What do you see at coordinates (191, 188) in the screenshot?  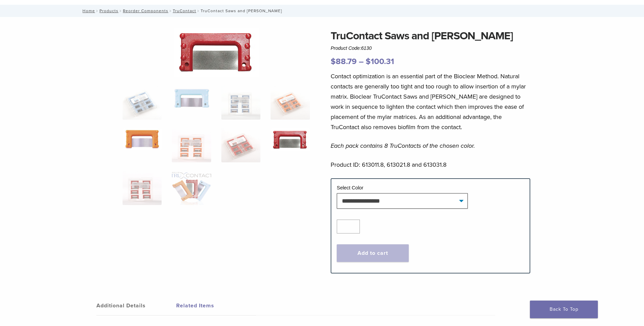 I see `img: TruContact Saws and Sanders - Image 10` at bounding box center [191, 188].